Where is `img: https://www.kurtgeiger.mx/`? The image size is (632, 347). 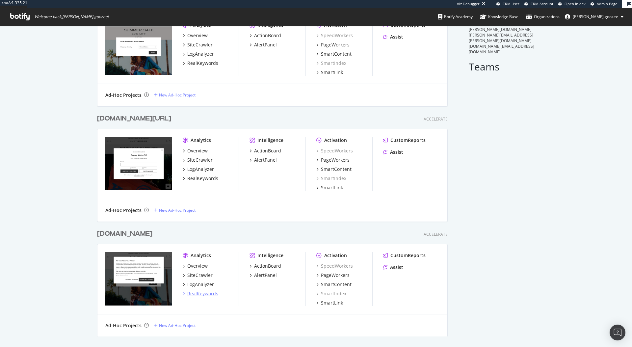 img: https://www.kurtgeiger.mx/ is located at coordinates (139, 48).